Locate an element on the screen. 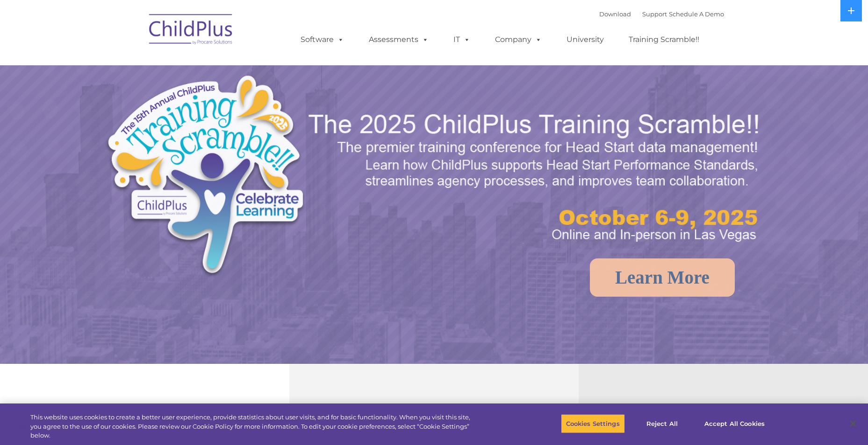 The image size is (868, 445). img: ChildPlus by Procare Solutions is located at coordinates (191, 31).